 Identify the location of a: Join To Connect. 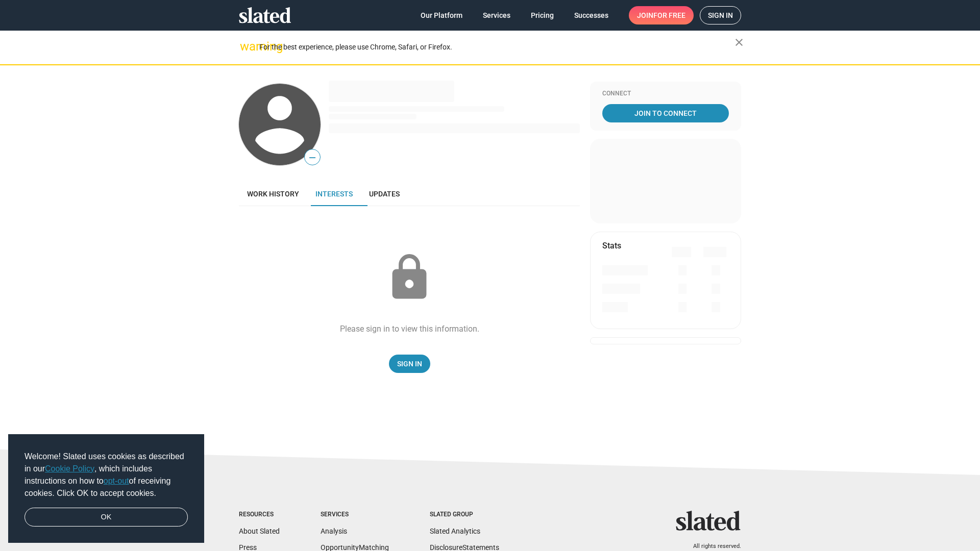
(666, 113).